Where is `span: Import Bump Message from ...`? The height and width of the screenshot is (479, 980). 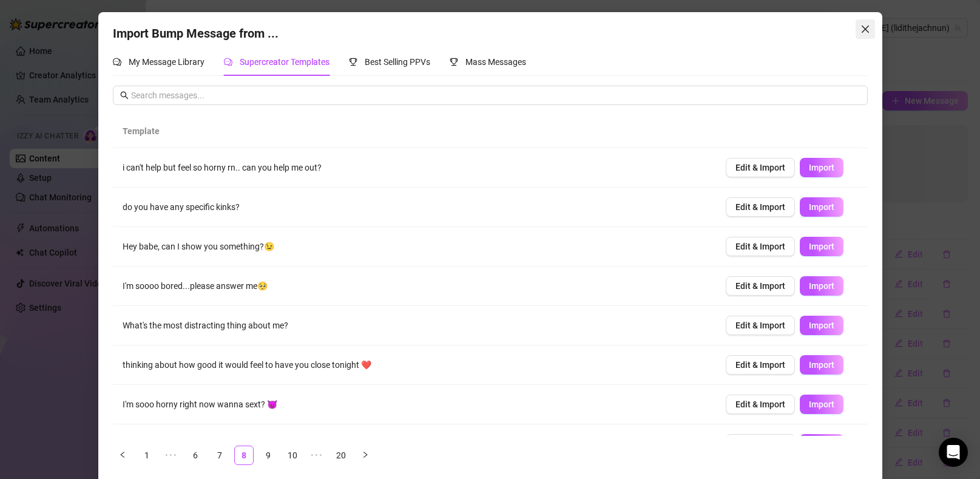 span: Import Bump Message from ... is located at coordinates (195, 33).